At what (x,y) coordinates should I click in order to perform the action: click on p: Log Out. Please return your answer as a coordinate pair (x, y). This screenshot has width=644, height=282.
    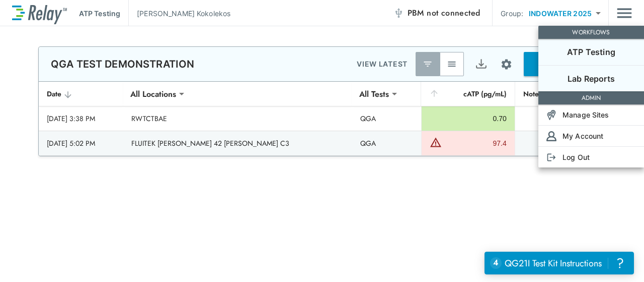
    Looking at the image, I should click on (576, 157).